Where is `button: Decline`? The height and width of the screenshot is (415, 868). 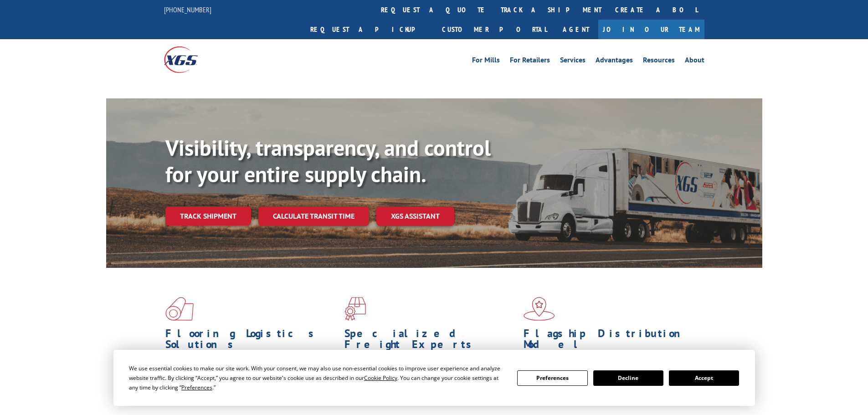 button: Decline is located at coordinates (628, 378).